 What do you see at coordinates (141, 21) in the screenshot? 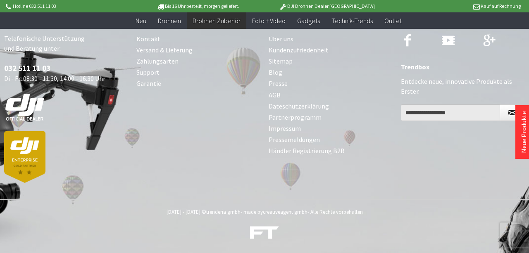
I see `span: Neu` at bounding box center [141, 21].